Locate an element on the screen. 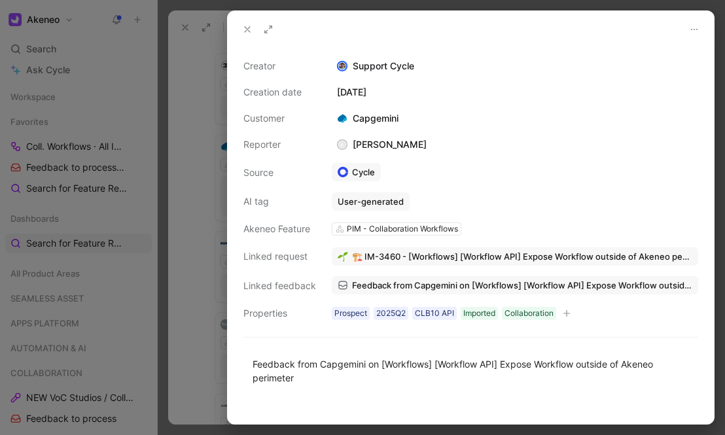 This screenshot has width=725, height=435. div: Linked request is located at coordinates (280, 257).